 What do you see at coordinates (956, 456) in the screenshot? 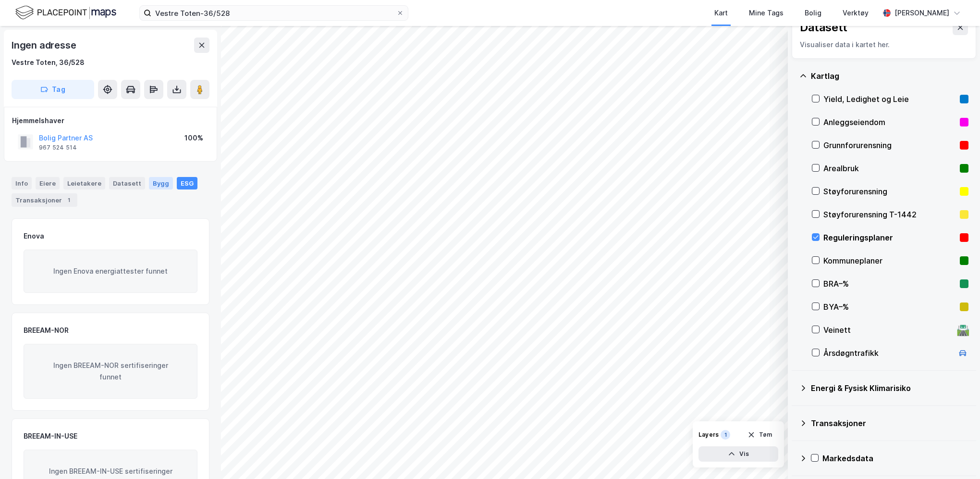
I see `div: Kontrollprogram for chat` at bounding box center [956, 456].